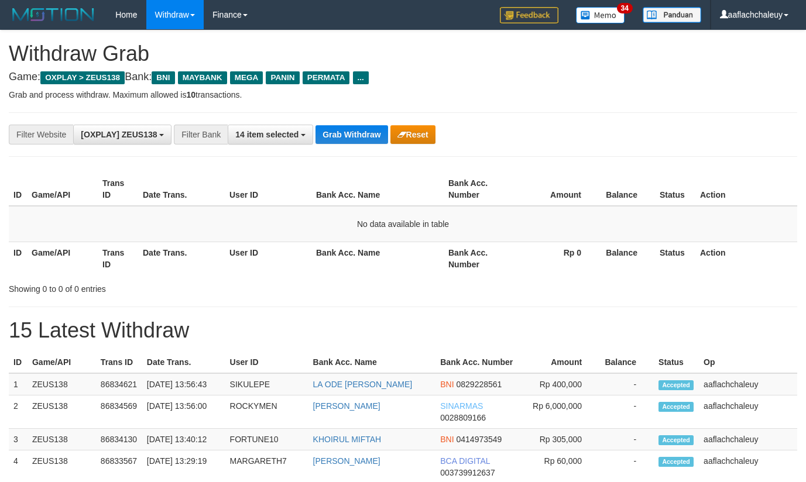  Describe the element at coordinates (403, 54) in the screenshot. I see `h1: Withdraw Grab` at that location.